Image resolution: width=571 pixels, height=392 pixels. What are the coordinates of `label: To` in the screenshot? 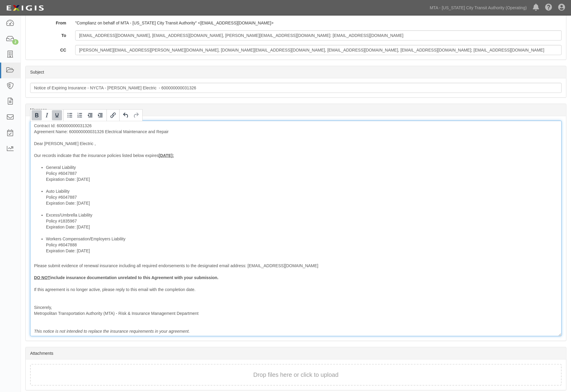 It's located at (48, 34).